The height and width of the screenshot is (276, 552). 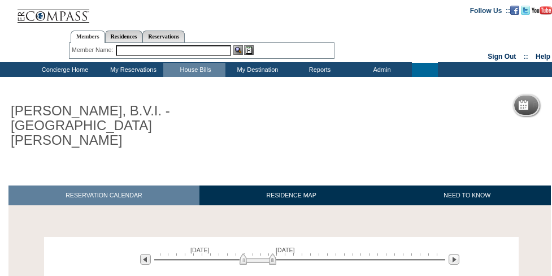 What do you see at coordinates (543, 56) in the screenshot?
I see `a: Help` at bounding box center [543, 56].